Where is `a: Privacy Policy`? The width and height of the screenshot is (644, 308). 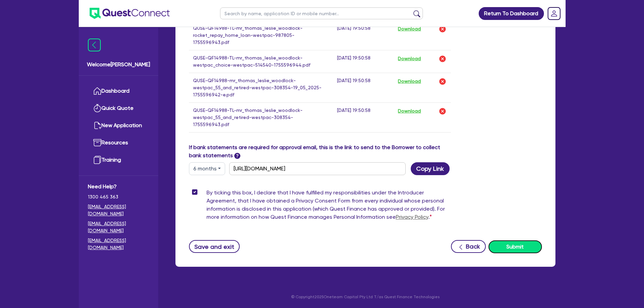 a: Privacy Policy is located at coordinates (412, 217).